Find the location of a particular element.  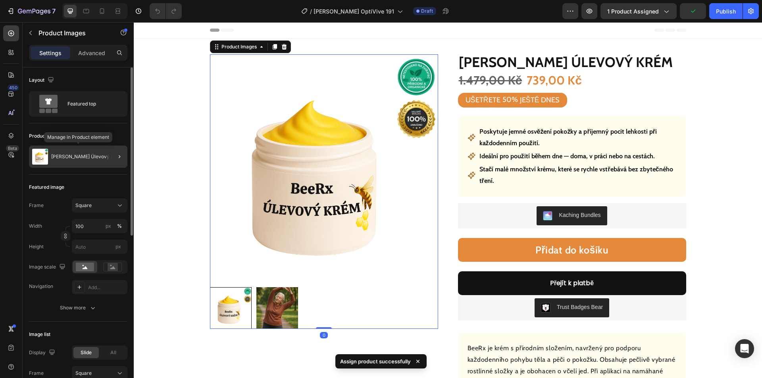

p: 7 is located at coordinates (54, 11).